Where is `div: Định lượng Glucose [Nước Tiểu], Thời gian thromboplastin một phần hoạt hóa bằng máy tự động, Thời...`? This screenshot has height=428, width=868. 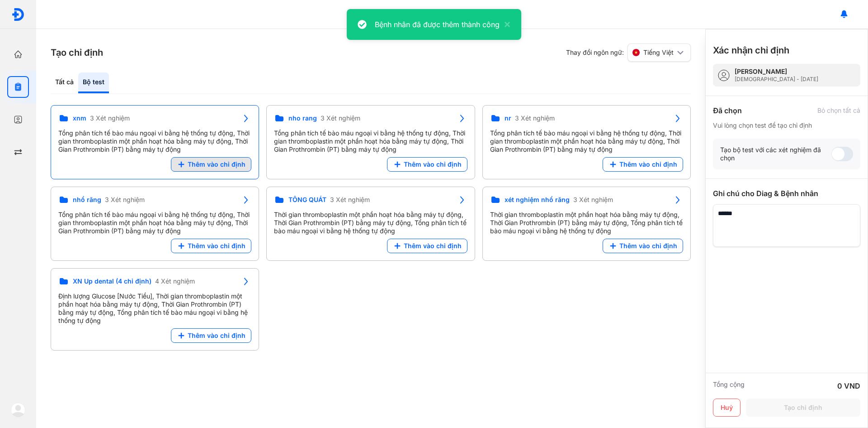 div: Định lượng Glucose [Nước Tiểu], Thời gian thromboplastin một phần hoạt hóa bằng máy tự động, Thời... is located at coordinates (154, 308).